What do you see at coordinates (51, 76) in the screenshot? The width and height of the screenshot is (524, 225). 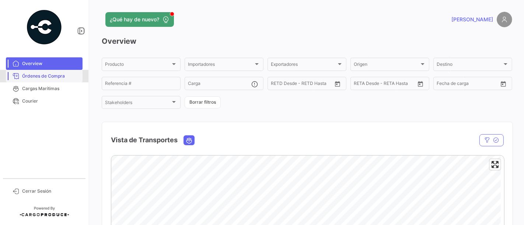 I see `span: Órdenes de Compra` at bounding box center [51, 76].